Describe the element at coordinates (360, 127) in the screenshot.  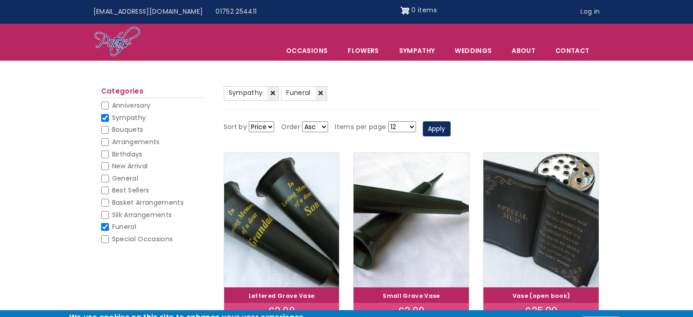
I see `label: Items per page` at that location.